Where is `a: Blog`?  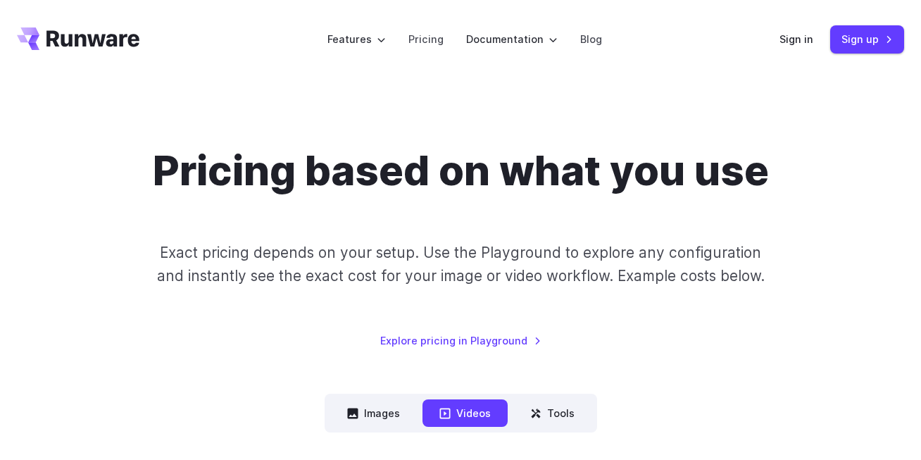 a: Blog is located at coordinates (591, 39).